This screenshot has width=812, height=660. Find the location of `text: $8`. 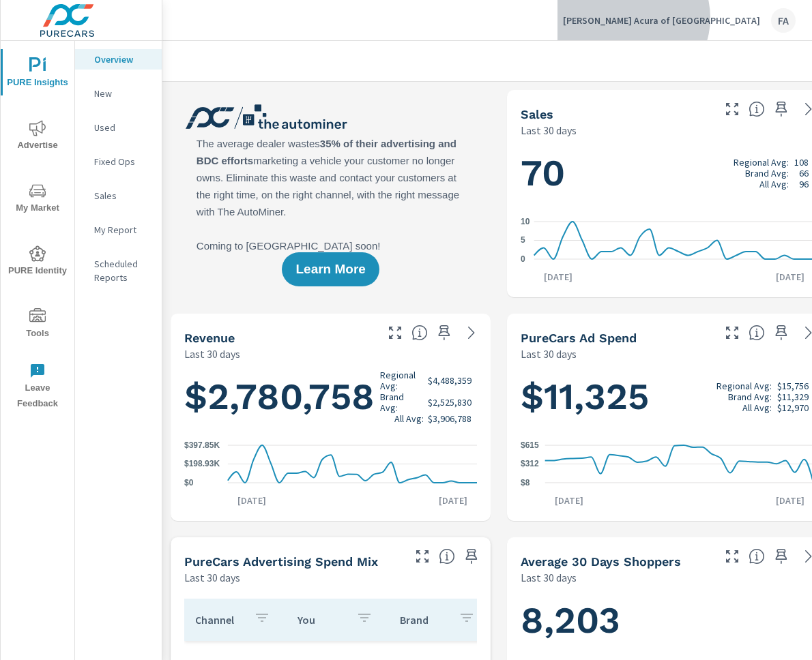

text: $8 is located at coordinates (525, 483).